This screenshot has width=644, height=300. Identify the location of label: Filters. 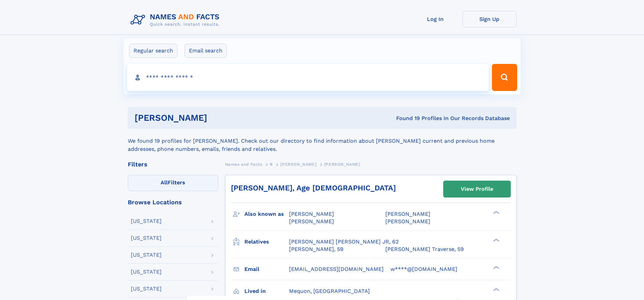
(173, 183).